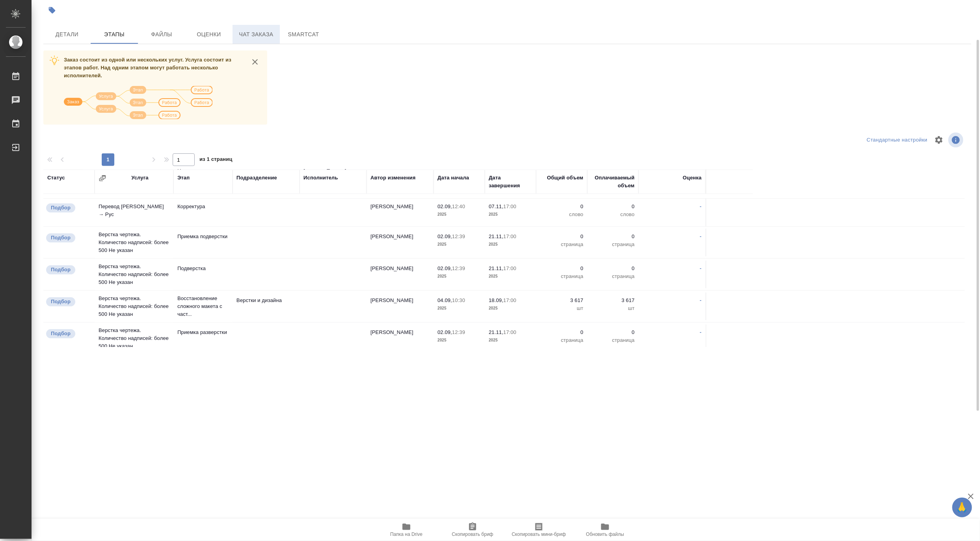 Image resolution: width=980 pixels, height=541 pixels. What do you see at coordinates (266, 306) in the screenshot?
I see `td: Верстки и дизайна` at bounding box center [266, 306].